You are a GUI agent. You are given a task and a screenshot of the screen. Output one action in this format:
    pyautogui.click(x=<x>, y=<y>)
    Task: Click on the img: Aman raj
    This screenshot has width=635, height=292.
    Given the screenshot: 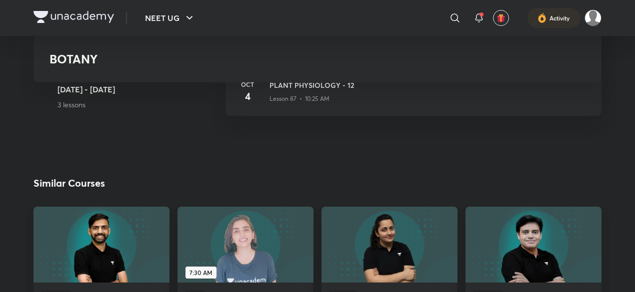 What is the action you would take?
    pyautogui.click(x=593, y=18)
    